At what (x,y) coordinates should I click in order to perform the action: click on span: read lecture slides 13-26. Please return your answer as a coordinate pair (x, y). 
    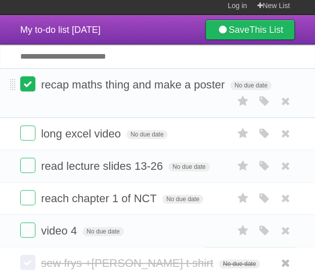
    Looking at the image, I should click on (103, 166).